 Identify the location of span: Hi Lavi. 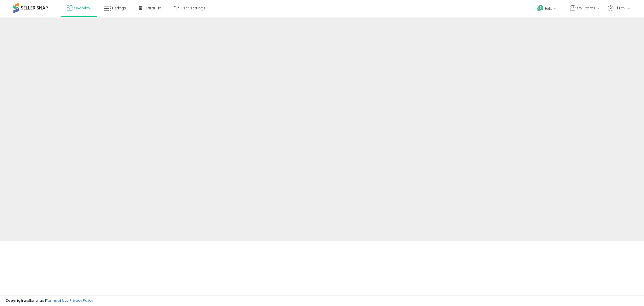
(620, 8).